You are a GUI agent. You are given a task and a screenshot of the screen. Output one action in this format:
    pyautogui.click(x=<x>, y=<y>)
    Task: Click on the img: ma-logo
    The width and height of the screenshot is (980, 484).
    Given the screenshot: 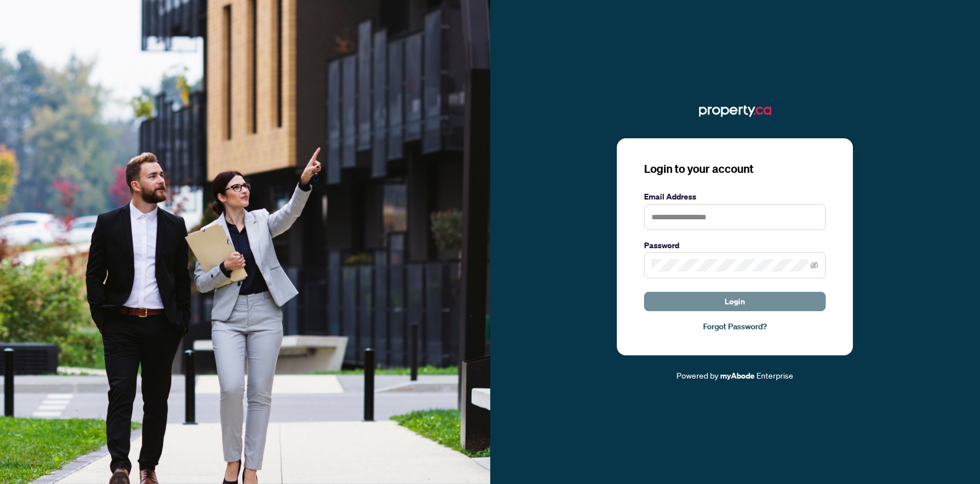 What is the action you would take?
    pyautogui.click(x=735, y=111)
    